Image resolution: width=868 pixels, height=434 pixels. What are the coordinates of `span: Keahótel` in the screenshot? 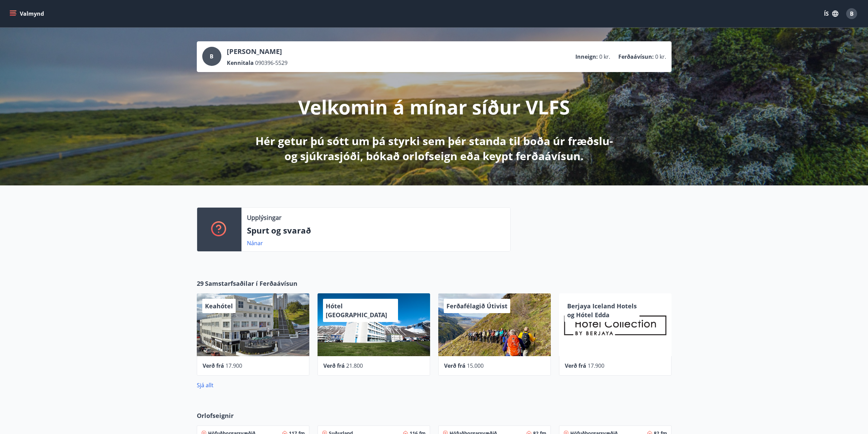 It's located at (219, 306).